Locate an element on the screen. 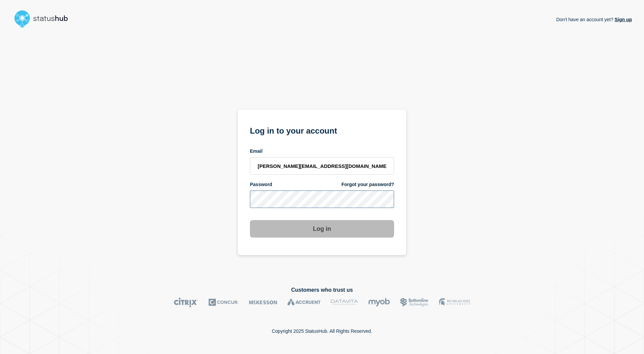  input: password input is located at coordinates (322, 199).